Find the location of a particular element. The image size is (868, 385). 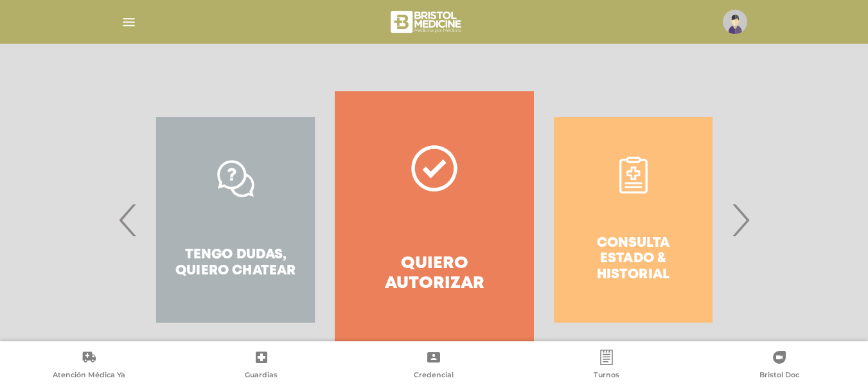

span: Turnos is located at coordinates (606, 376).